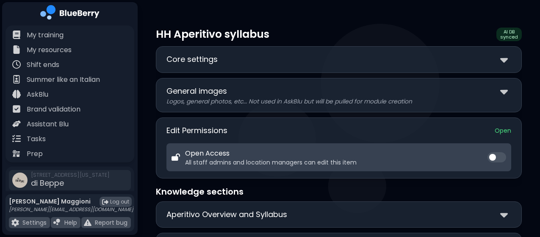 This screenshot has width=540, height=237. What do you see at coordinates (70, 14) in the screenshot?
I see `img: company logo` at bounding box center [70, 14].